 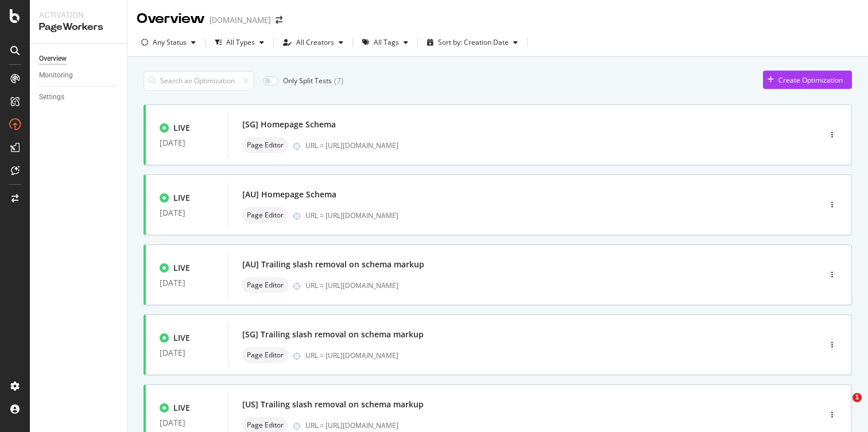 What do you see at coordinates (78, 75) in the screenshot?
I see `a: Monitoring` at bounding box center [78, 75].